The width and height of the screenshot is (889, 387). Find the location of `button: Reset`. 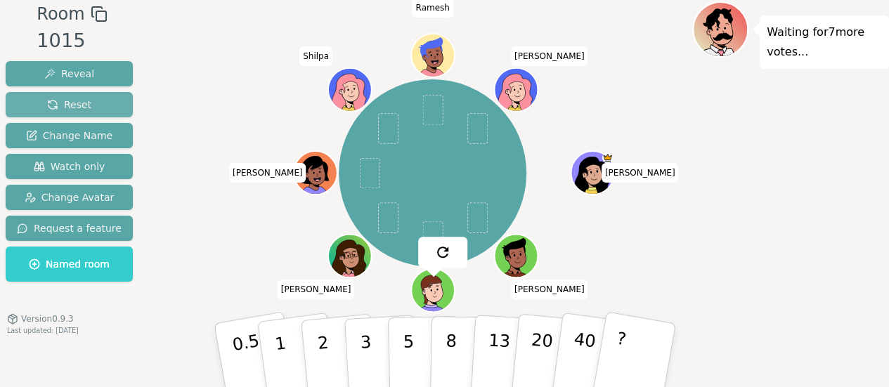

button: Reset is located at coordinates (69, 105).